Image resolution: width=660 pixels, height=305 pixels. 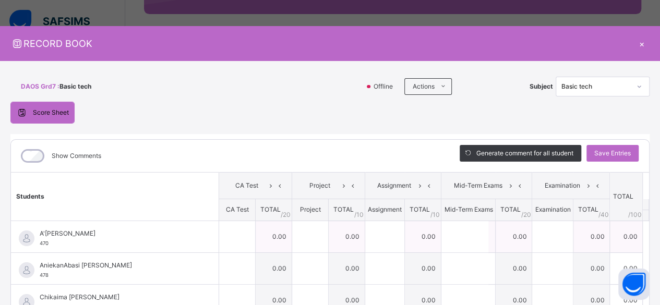 What do you see at coordinates (424, 87) in the screenshot?
I see `span: Actions` at bounding box center [424, 87].